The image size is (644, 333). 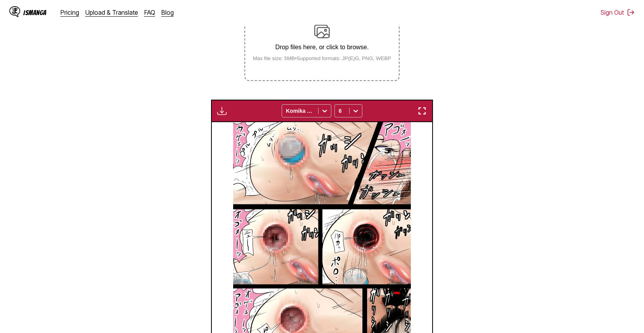 What do you see at coordinates (167, 12) in the screenshot?
I see `a: Blog` at bounding box center [167, 12].